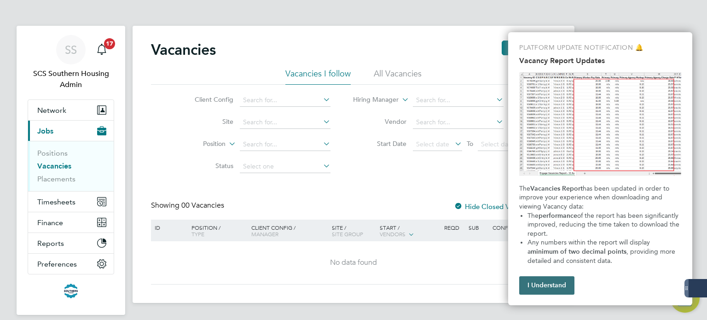  What do you see at coordinates (454, 228) in the screenshot?
I see `div: Reqd` at bounding box center [454, 228].